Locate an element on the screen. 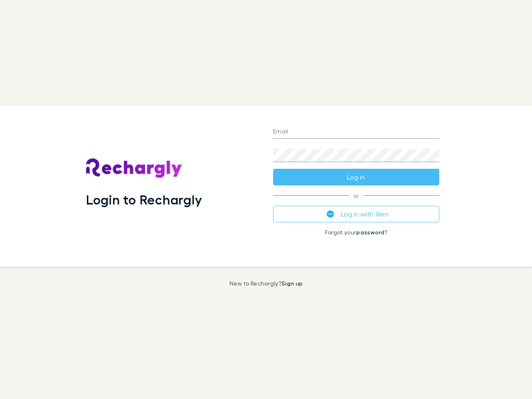 The image size is (532, 399). span: or is located at coordinates (356, 195).